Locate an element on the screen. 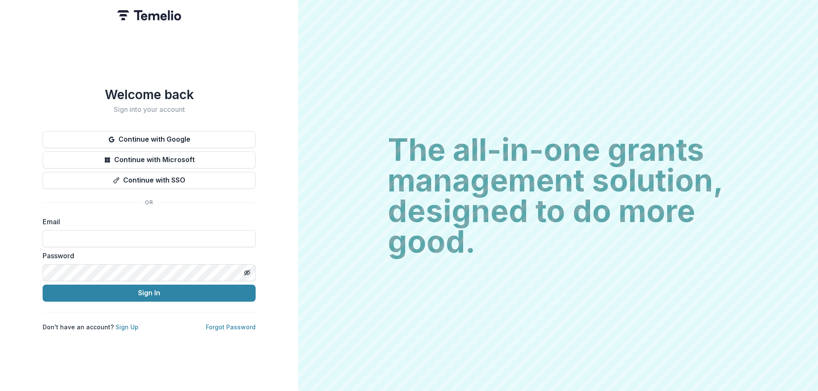 The image size is (818, 391). label: Password is located at coordinates (147, 256).